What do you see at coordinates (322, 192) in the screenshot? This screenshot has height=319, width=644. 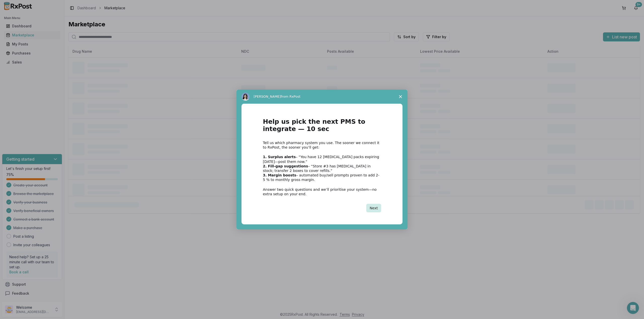 I see `div: Answer two quick questions and we’ll prioritise your system—no extra setup on your end.` at bounding box center [322, 192].